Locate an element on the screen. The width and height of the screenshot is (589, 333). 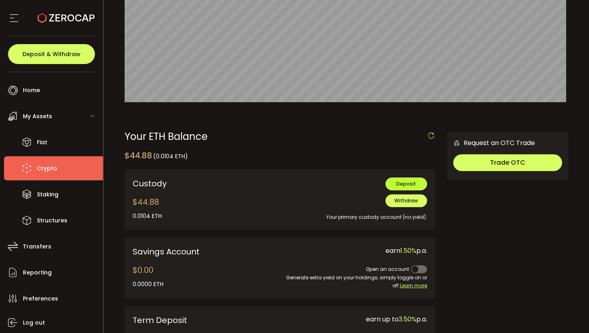
div: Generate extra yield on your holdings; simply toggle on or off. is located at coordinates (356, 281).